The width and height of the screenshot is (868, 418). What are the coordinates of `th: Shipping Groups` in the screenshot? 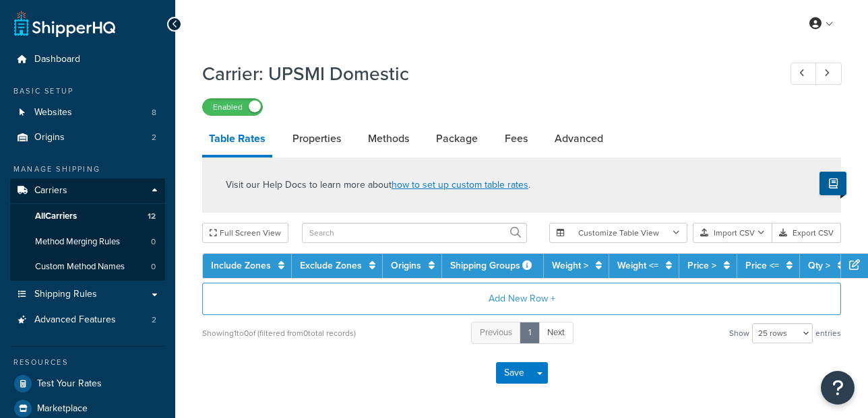 It's located at (492, 266).